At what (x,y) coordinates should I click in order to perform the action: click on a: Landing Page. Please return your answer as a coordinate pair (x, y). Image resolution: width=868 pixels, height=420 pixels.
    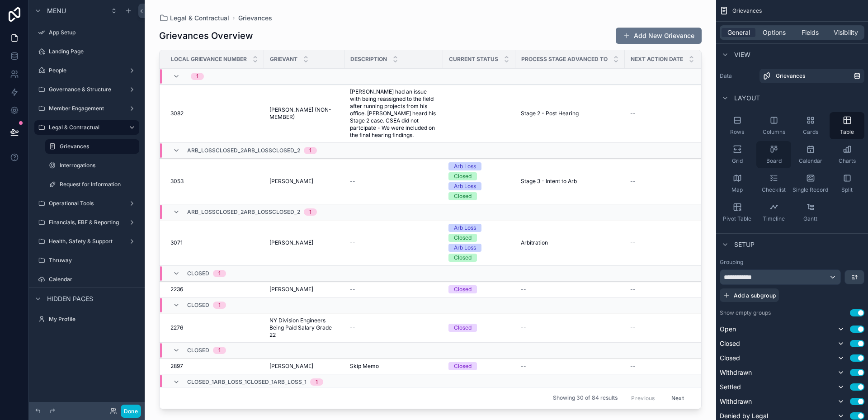
    Looking at the image, I should click on (87, 52).